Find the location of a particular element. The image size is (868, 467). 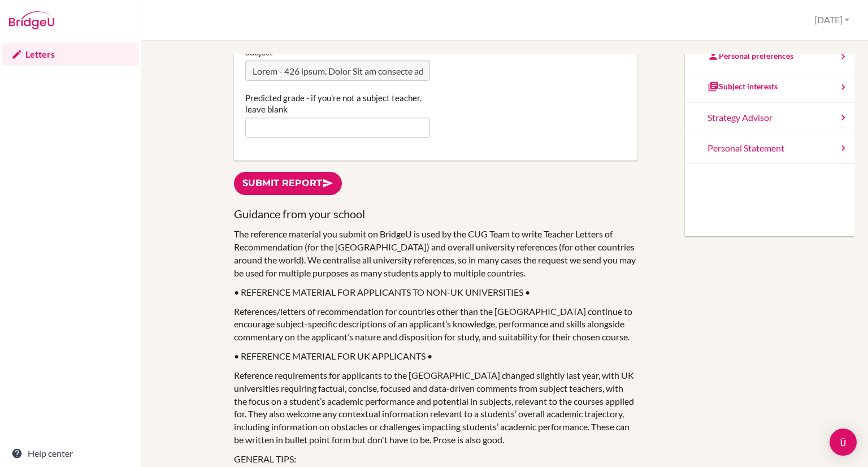

div: Subject interests is located at coordinates (742, 86).